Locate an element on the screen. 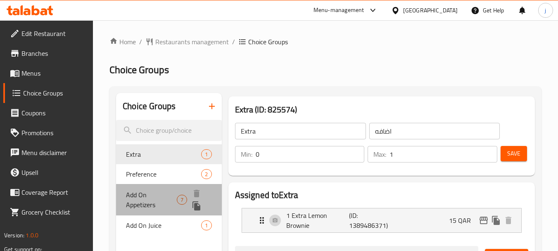 The height and width of the screenshot is (251, 558). h3: Extra (ID: 825574) is located at coordinates (382, 109).